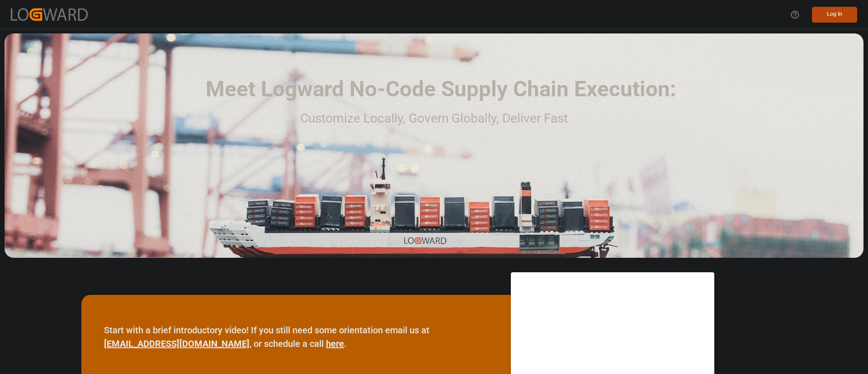 The height and width of the screenshot is (374, 868). Describe the element at coordinates (49, 14) in the screenshot. I see `img: Logward_new_orange.png` at that location.